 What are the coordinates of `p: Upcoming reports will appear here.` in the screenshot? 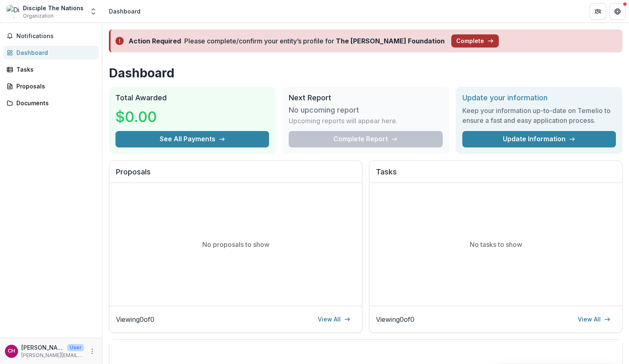 It's located at (343, 121).